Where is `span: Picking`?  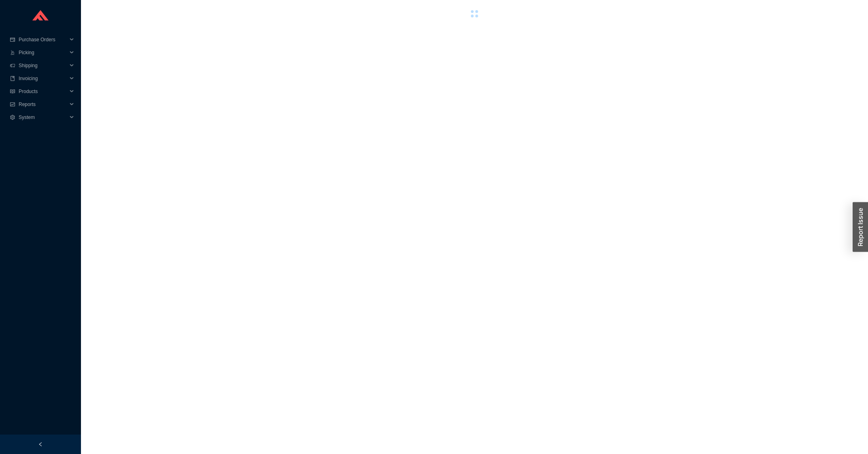 span: Picking is located at coordinates (42, 53).